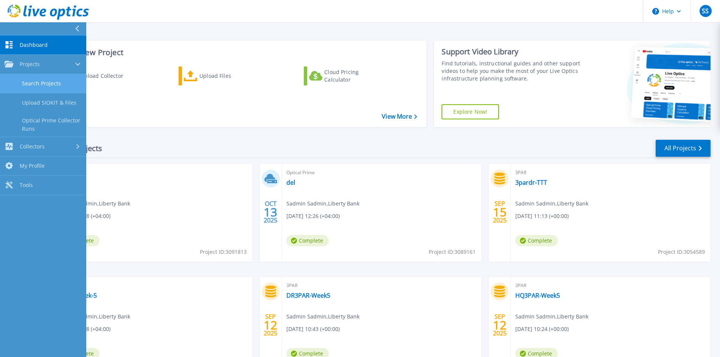  What do you see at coordinates (223, 252) in the screenshot?
I see `span: Project ID: 3091813` at bounding box center [223, 252].